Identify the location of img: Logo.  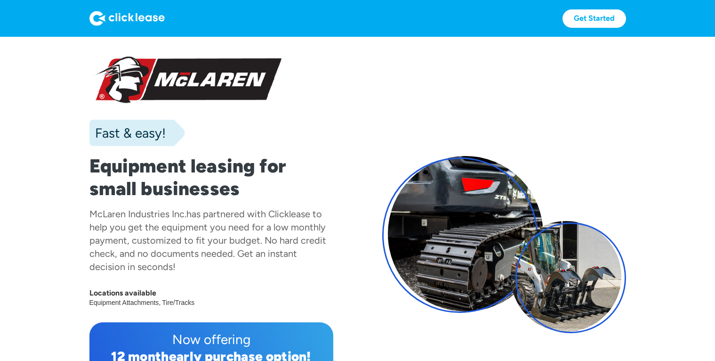
(127, 18).